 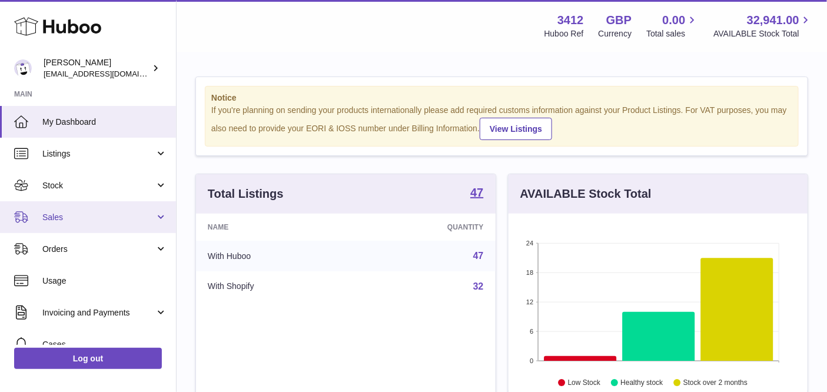 I want to click on strong: GBP, so click(x=619, y=20).